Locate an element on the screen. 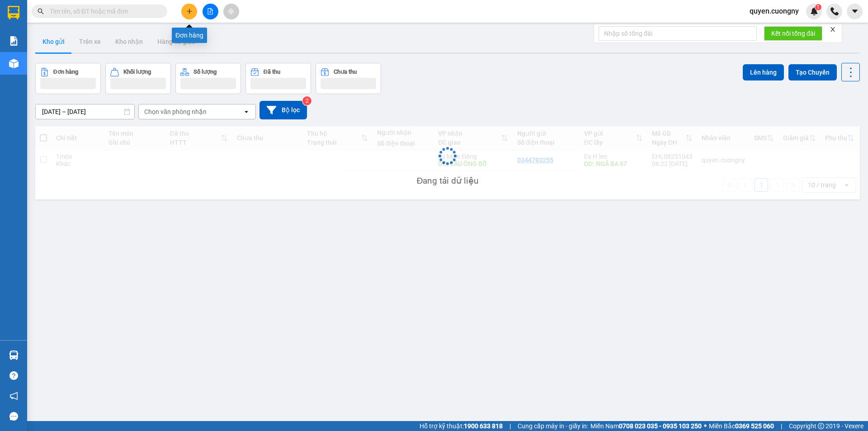  svg: open is located at coordinates (246, 112).